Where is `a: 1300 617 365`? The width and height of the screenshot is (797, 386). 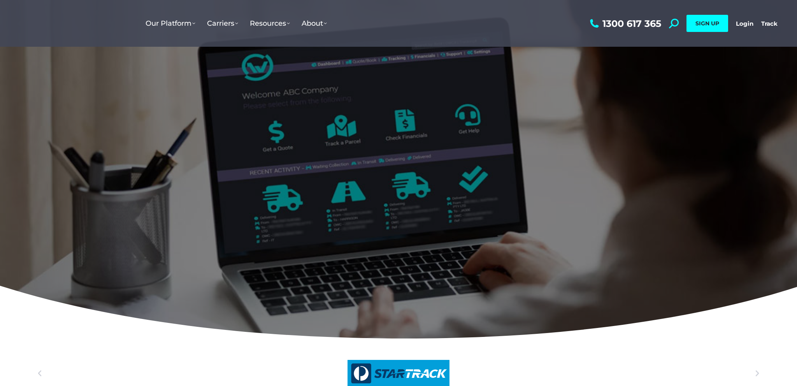
a: 1300 617 365 is located at coordinates (625, 23).